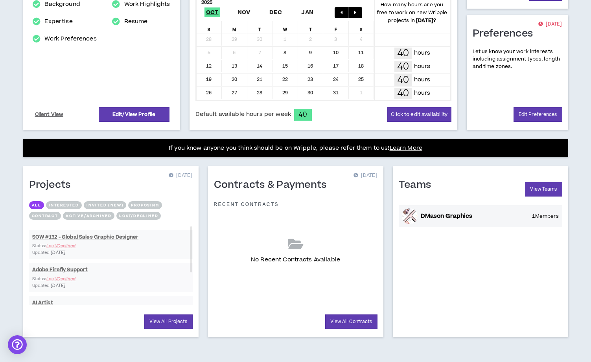 The image size is (591, 362). What do you see at coordinates (244, 12) in the screenshot?
I see `span: Nov` at bounding box center [244, 12].